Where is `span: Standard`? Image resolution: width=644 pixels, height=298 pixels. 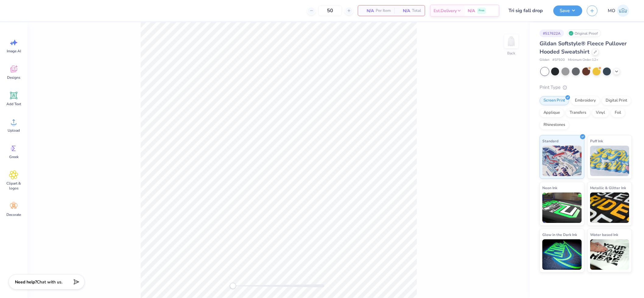 span: Standard is located at coordinates (550, 141).